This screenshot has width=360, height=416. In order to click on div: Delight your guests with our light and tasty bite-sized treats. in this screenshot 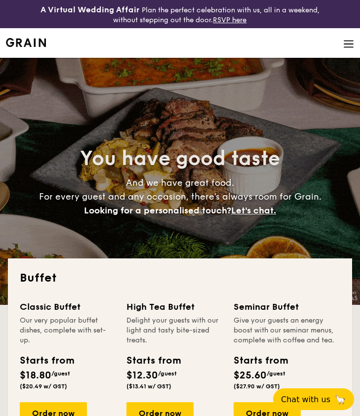, I will do `click(174, 331)`.